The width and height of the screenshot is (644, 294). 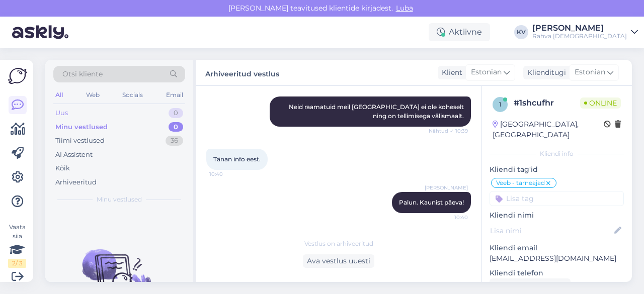 I want to click on div: Tiimi vestlused, so click(x=80, y=141).